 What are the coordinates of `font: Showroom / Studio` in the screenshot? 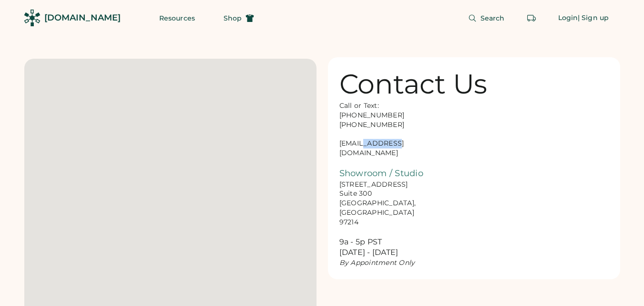 It's located at (381, 173).